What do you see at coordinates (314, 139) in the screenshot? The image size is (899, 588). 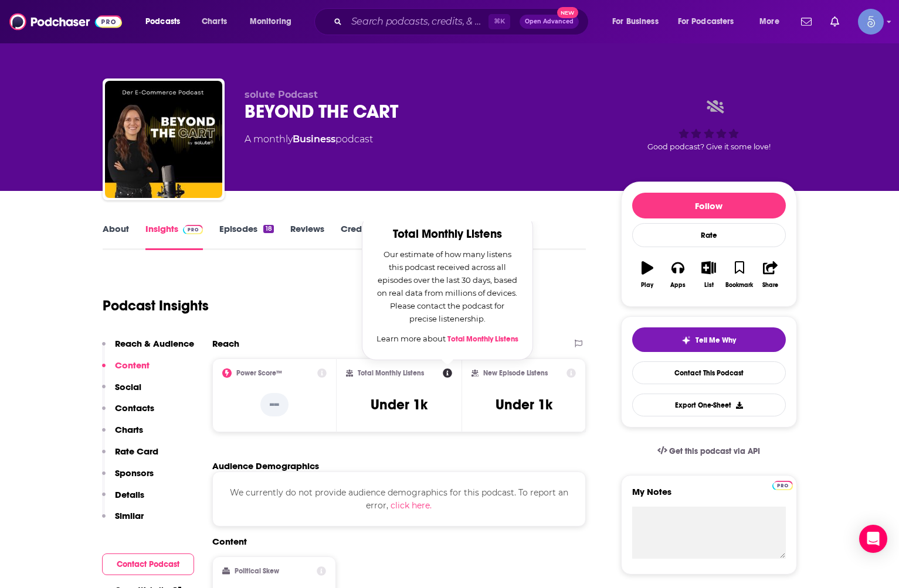 I see `a: Business` at bounding box center [314, 139].